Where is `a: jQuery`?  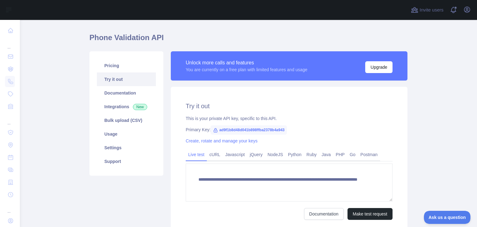
a: jQuery is located at coordinates (256, 154).